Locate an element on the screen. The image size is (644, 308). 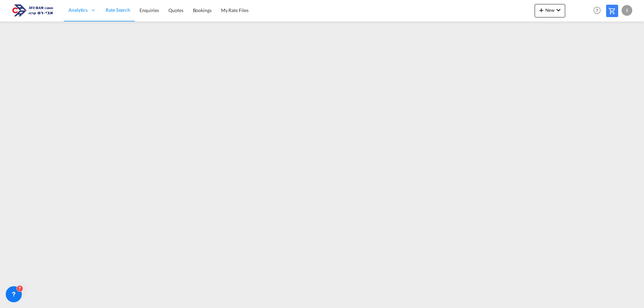
span: Bookings is located at coordinates (202, 10).